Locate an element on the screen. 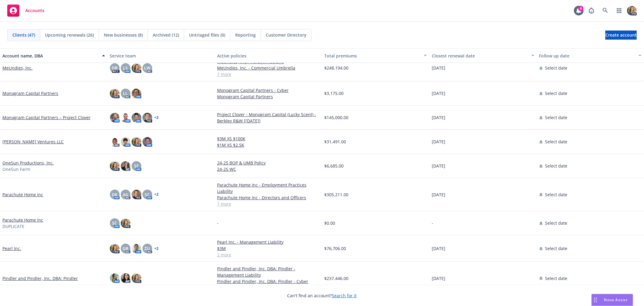 This screenshot has height=306, width=644. span: DB is located at coordinates (115, 68).